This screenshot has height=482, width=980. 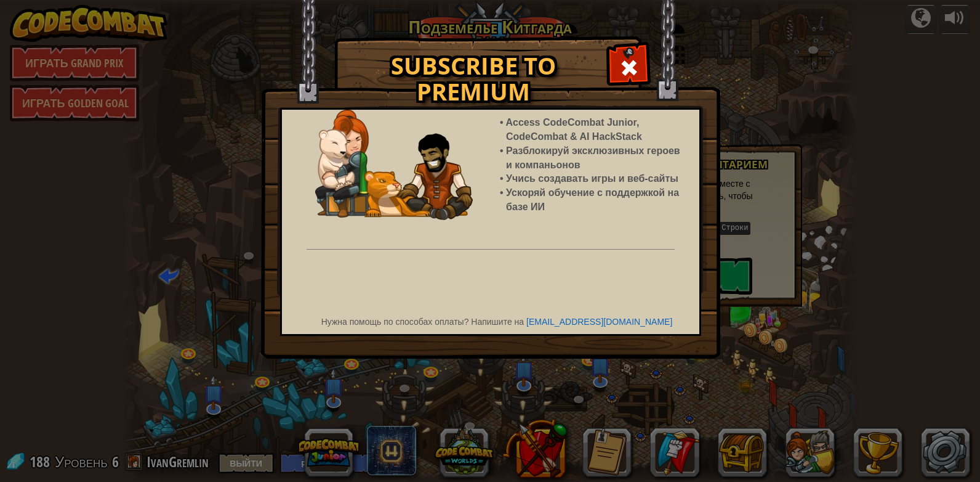 What do you see at coordinates (422, 321) in the screenshot?
I see `span: Нужна помощь по способах оплаты? Напишите на` at bounding box center [422, 321].